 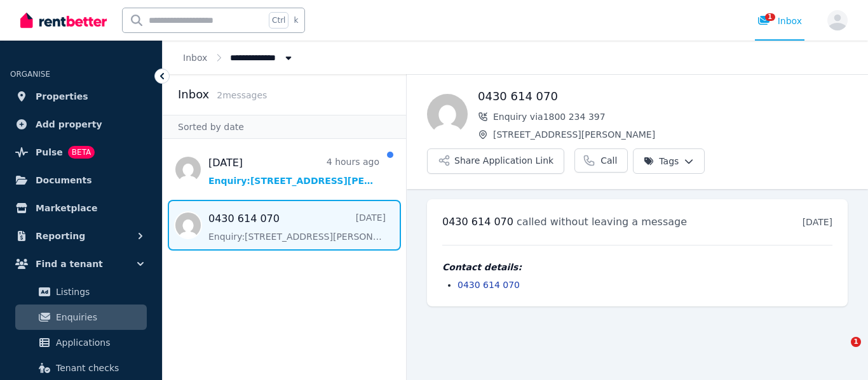 What do you see at coordinates (295, 20) in the screenshot?
I see `span: k` at bounding box center [295, 20].